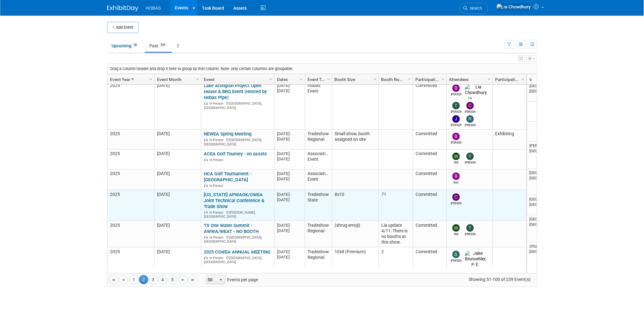 The width and height of the screenshot is (644, 313). I want to click on a: ACEA Golf Tourney - no assets, so click(235, 154).